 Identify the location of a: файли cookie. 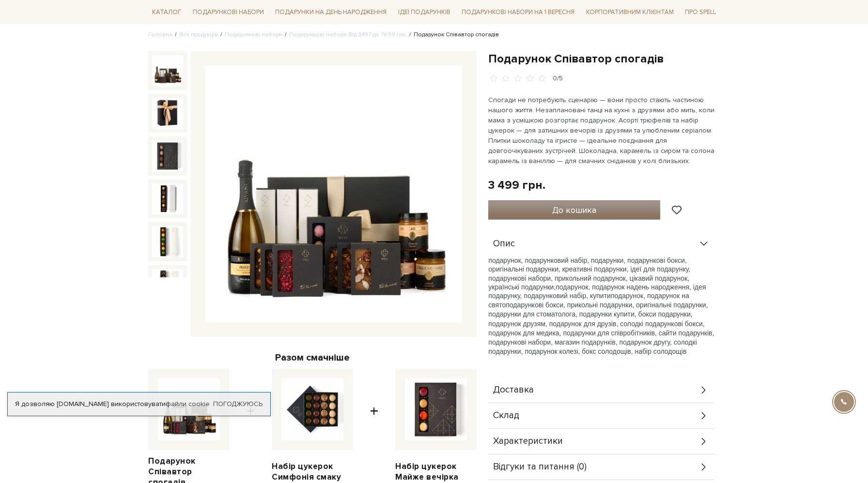
(188, 404).